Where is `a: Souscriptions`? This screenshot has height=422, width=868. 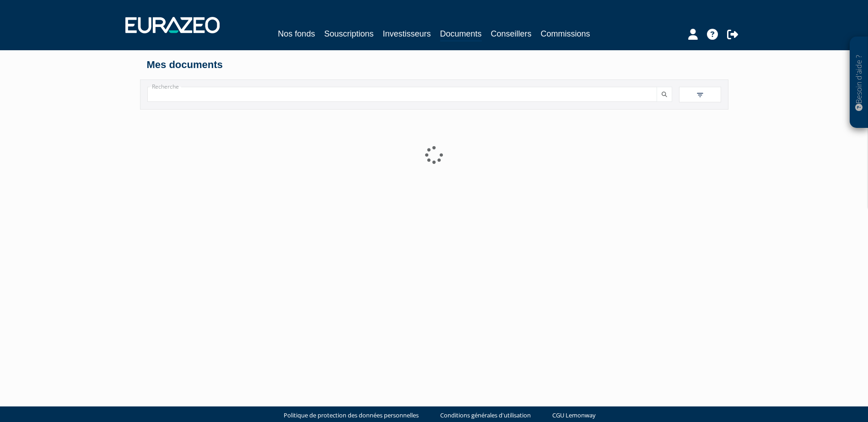 a: Souscriptions is located at coordinates (348, 34).